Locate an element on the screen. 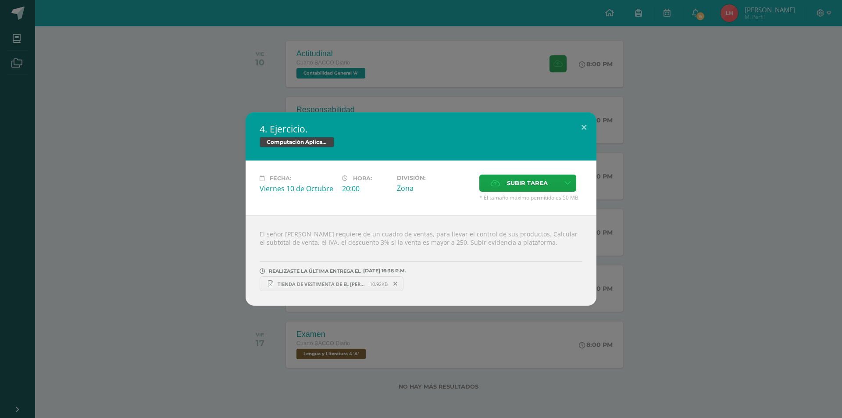 This screenshot has width=842, height=418. button: Close (Esc) is located at coordinates (584, 127).